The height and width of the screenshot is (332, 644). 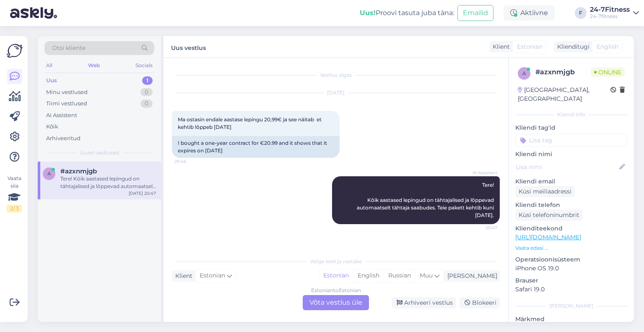 What do you see at coordinates (608, 47) in the screenshot?
I see `span: English` at bounding box center [608, 47].